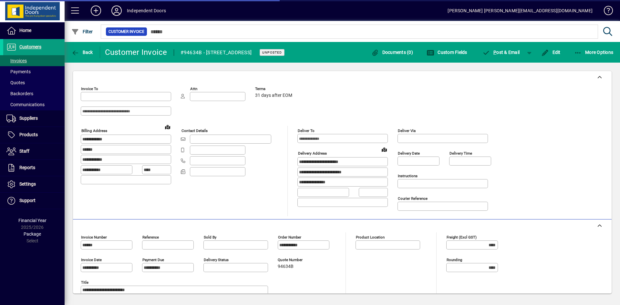 The image size is (620, 305). What do you see at coordinates (461, 153) in the screenshot?
I see `mat-label: Delivery time` at bounding box center [461, 153].